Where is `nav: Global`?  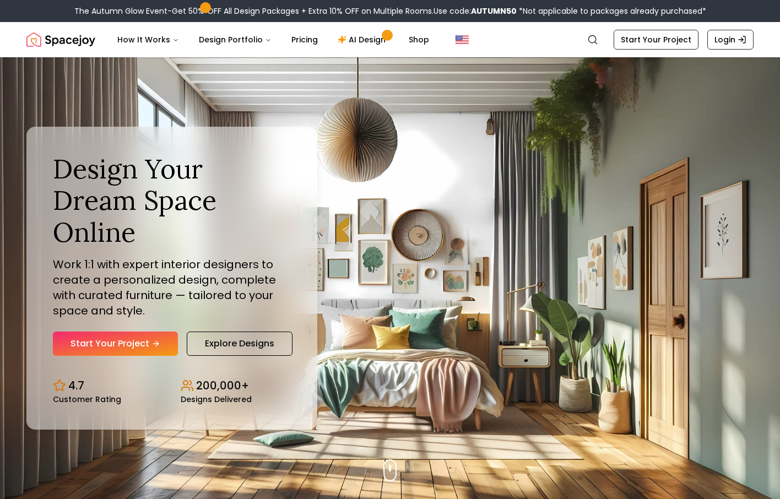 nav: Global is located at coordinates (390, 40).